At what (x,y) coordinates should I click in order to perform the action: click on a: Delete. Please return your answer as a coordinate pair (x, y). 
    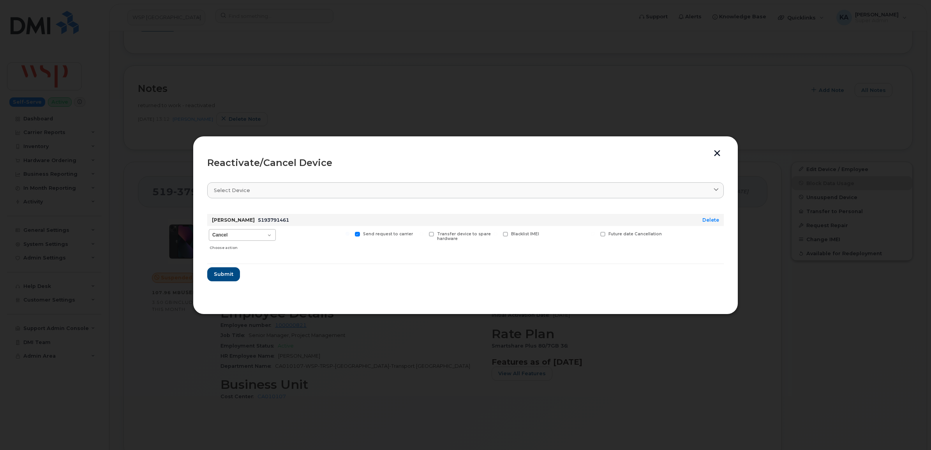
    Looking at the image, I should click on (711, 220).